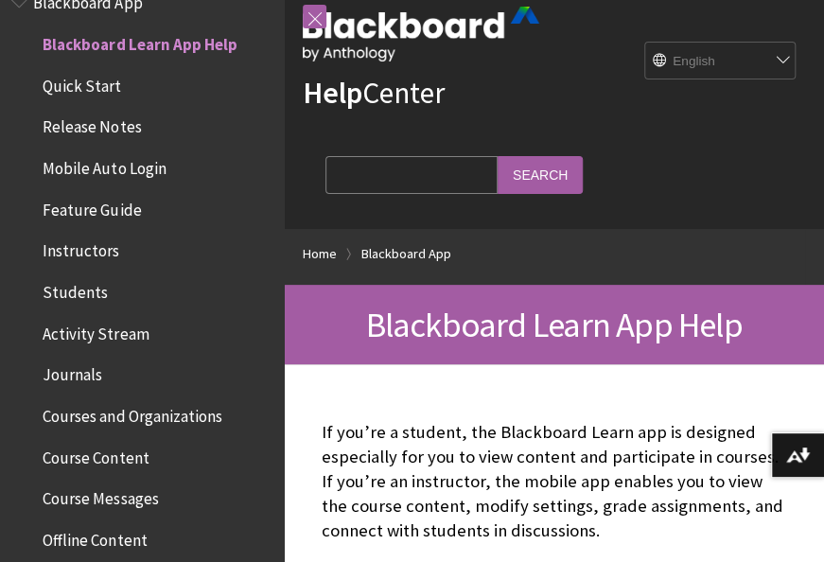 The image size is (824, 562). I want to click on strong: Help, so click(332, 93).